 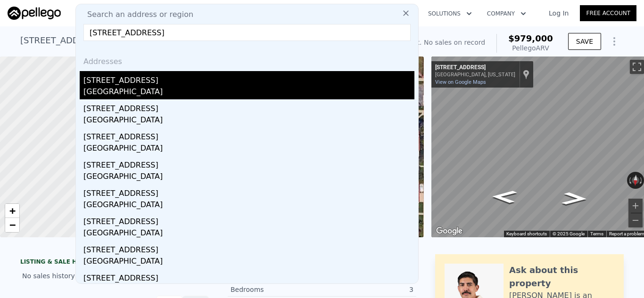 What do you see at coordinates (504, 197) in the screenshot?
I see `path: Go East, W 78th Pl` at bounding box center [504, 197].